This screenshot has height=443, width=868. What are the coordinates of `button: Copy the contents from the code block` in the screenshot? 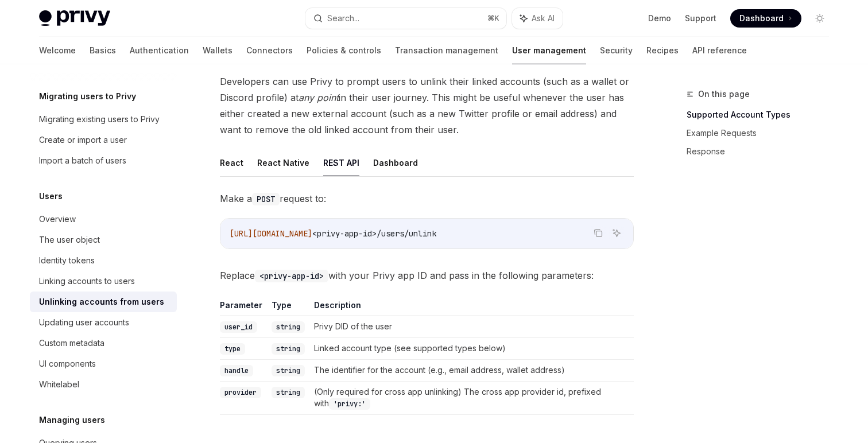 It's located at (598, 233).